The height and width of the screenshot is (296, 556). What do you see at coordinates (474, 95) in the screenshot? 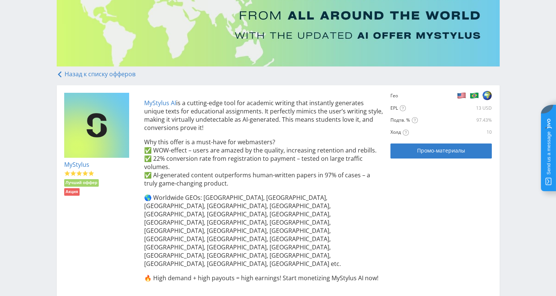
I see `img: f6d4d8a03f8825964ffc357a2a065abb.png` at bounding box center [474, 95].